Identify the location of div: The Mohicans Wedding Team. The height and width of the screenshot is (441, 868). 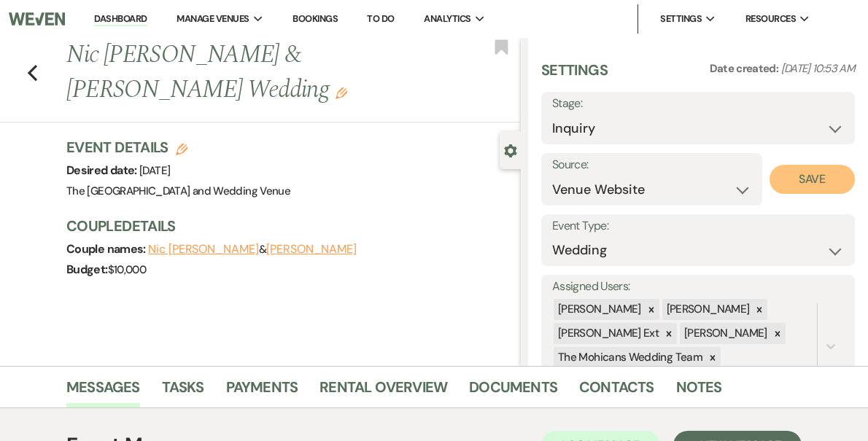
(629, 357).